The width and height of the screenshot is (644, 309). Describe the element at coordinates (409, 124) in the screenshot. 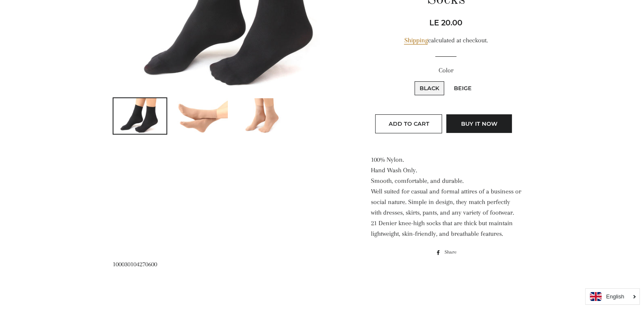

I see `button: Add to Cart` at that location.